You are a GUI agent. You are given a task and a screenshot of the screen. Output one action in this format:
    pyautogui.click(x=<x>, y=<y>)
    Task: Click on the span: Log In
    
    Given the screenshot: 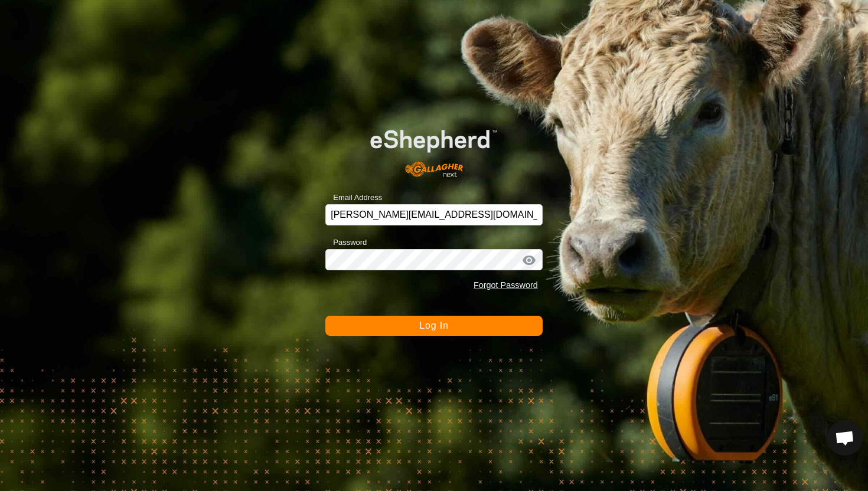 What is the action you would take?
    pyautogui.click(x=433, y=325)
    